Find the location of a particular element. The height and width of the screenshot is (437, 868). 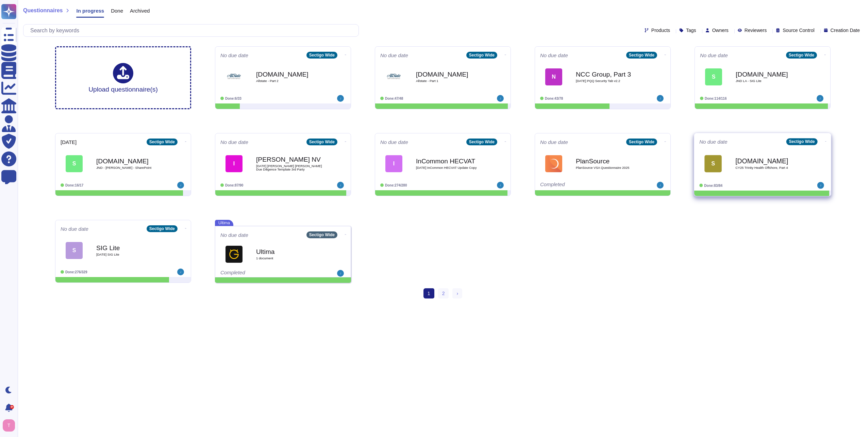

div: Upload questionnaire(s) is located at coordinates (123, 77).